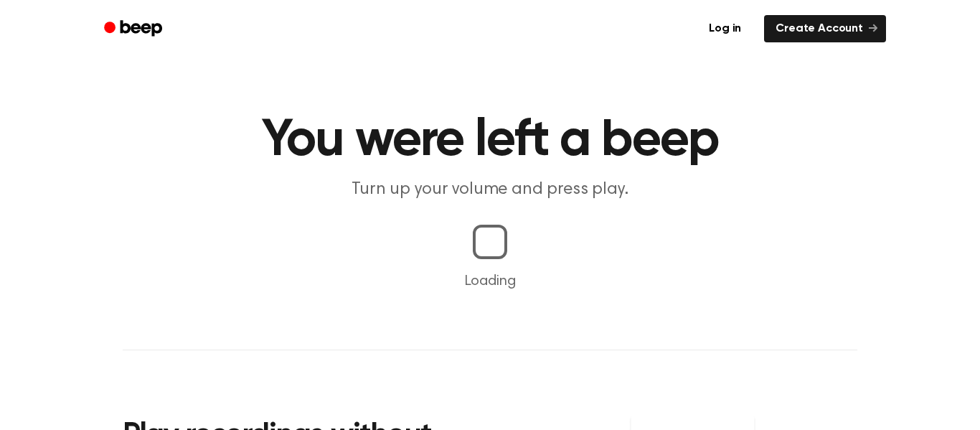 Image resolution: width=980 pixels, height=430 pixels. What do you see at coordinates (490, 141) in the screenshot?
I see `h1: You were left a beep` at bounding box center [490, 141].